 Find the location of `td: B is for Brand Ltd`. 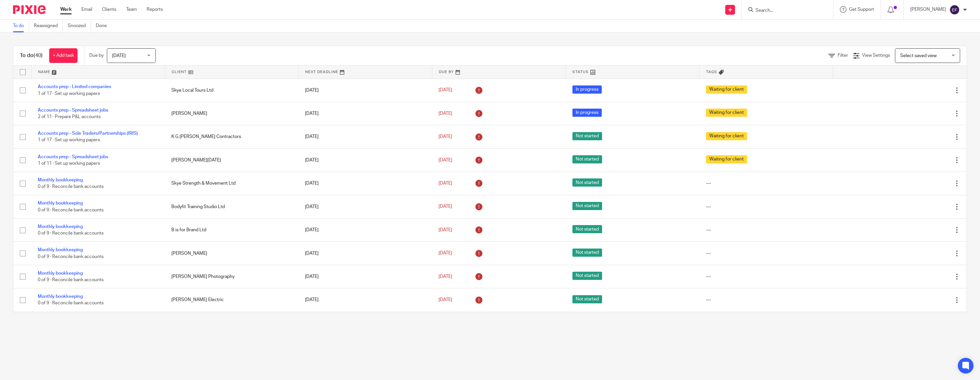

td: B is for Brand Ltd is located at coordinates (232, 230).